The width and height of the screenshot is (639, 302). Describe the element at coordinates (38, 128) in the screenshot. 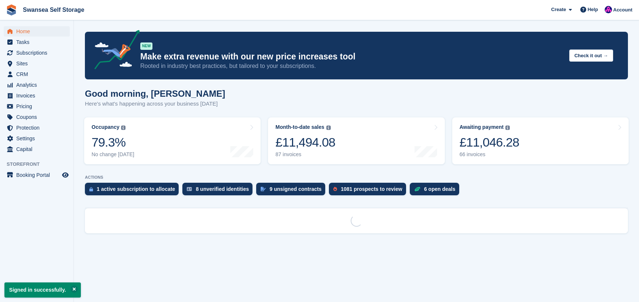

I see `span: Protection` at that location.